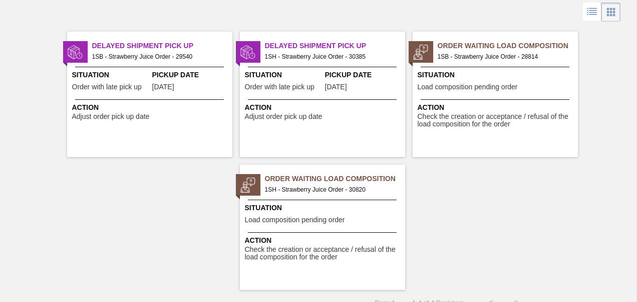 This screenshot has width=637, height=302. What do you see at coordinates (331, 57) in the screenshot?
I see `span: 1SH - Strawberry Juice Order - 30385` at bounding box center [331, 57].